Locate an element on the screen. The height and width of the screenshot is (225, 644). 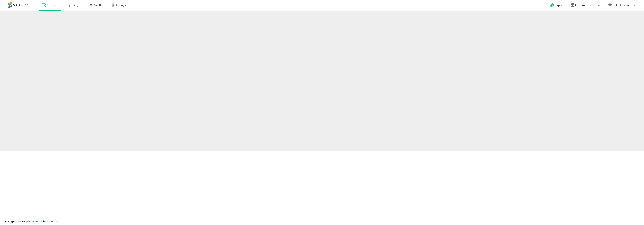
i: Get Help is located at coordinates (552, 5).